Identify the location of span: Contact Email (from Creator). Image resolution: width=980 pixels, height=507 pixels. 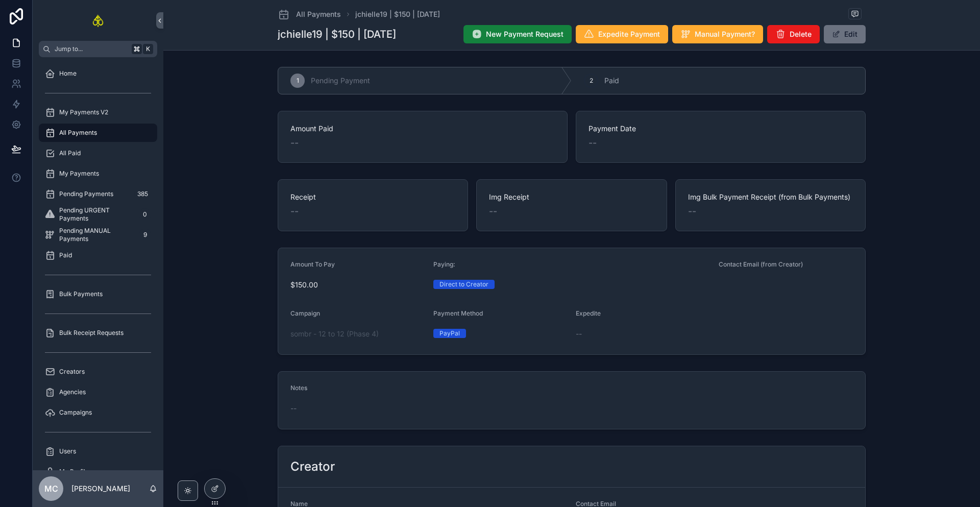
(761, 264).